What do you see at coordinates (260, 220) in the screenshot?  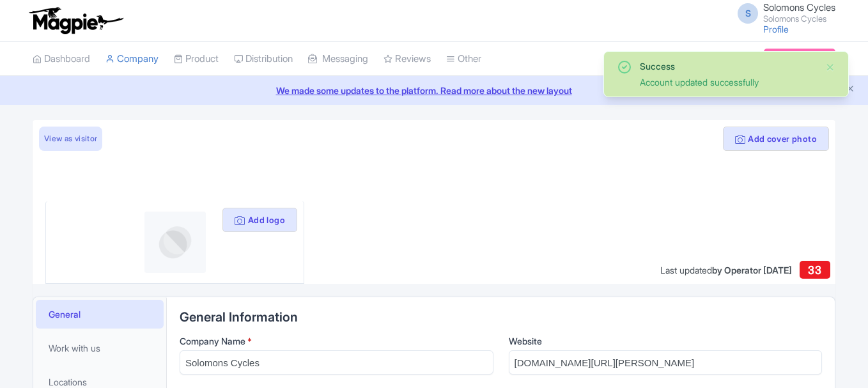 I see `button: Add logo` at bounding box center [260, 220].